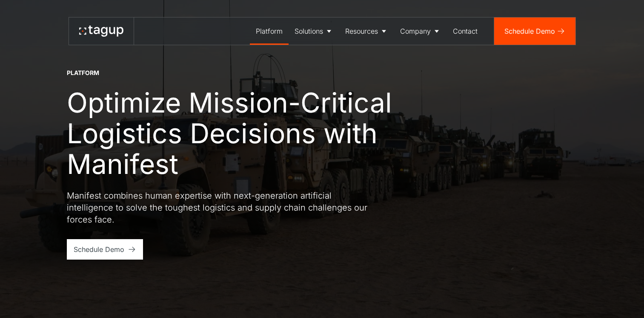 The width and height of the screenshot is (644, 318). I want to click on h1: Optimize Mission-Critical Logistics Decisions with Manifest, so click(246, 134).